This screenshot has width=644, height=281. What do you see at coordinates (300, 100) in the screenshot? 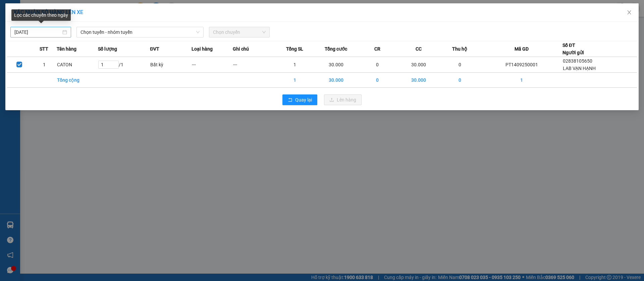
I see `button: rollbackQuay lại` at bounding box center [300, 100].